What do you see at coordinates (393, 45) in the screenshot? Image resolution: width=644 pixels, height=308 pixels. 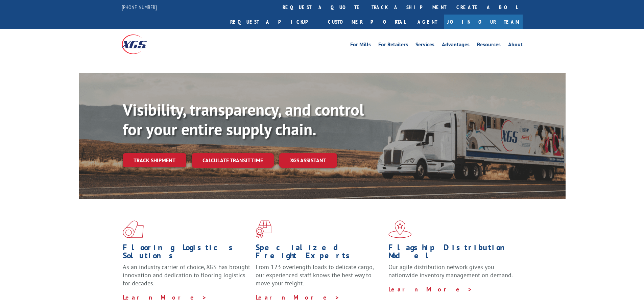 I see `a: For Retailers` at bounding box center [393, 45].